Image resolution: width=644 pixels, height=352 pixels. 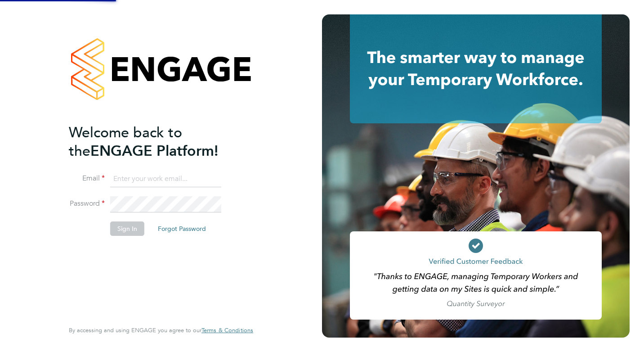 What do you see at coordinates (156, 142) in the screenshot?
I see `h2: ENGAGE Platform!` at bounding box center [156, 142].